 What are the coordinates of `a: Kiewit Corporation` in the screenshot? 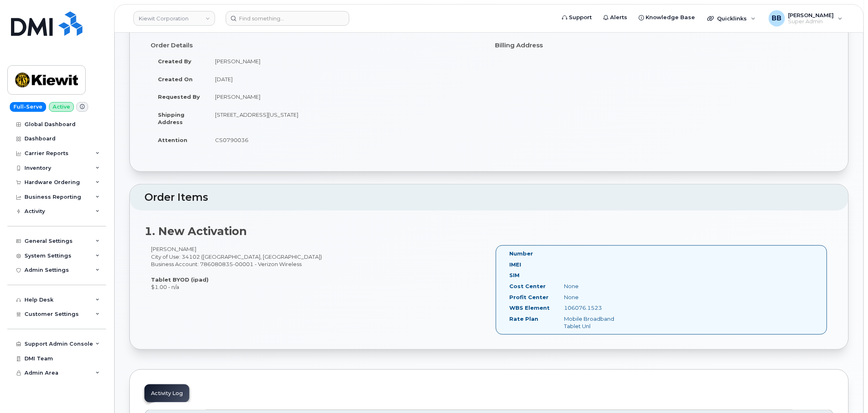 It's located at (174, 18).